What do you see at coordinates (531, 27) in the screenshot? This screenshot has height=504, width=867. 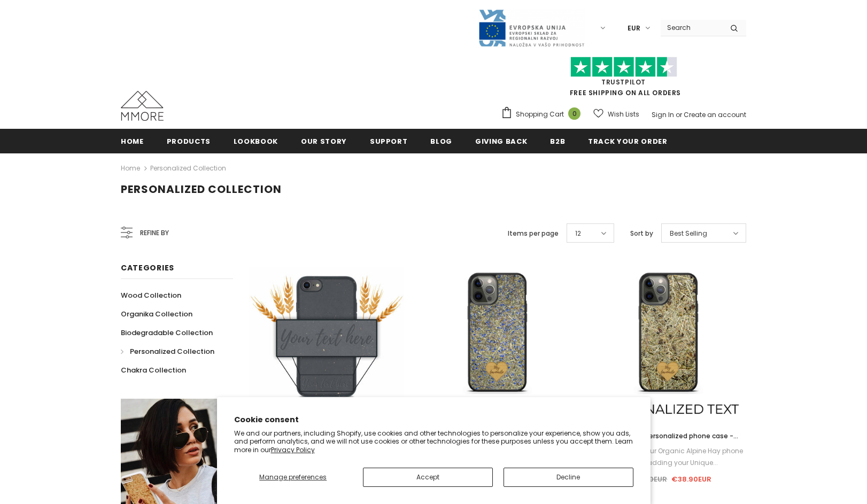 I see `a: Javni Razpis` at bounding box center [531, 27].